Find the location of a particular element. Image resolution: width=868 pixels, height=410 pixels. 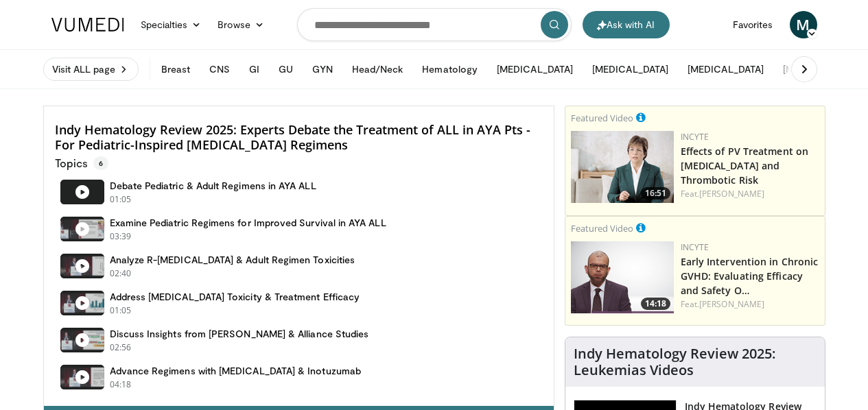

button: CNS is located at coordinates (219, 70).